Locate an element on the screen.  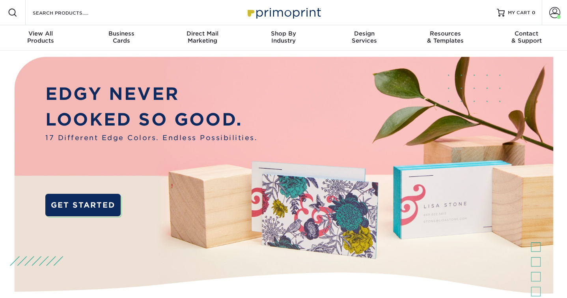
p: EDGY NEVER is located at coordinates (152, 94).